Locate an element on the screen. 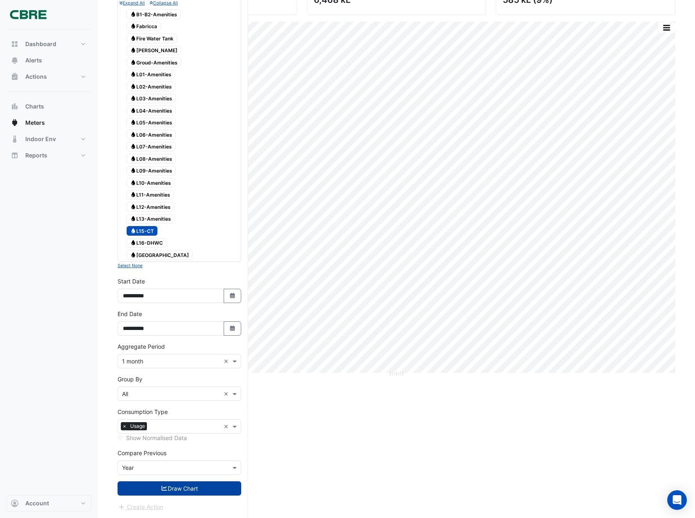 The height and width of the screenshot is (518, 695). span: L01-Amenities is located at coordinates (151, 75).